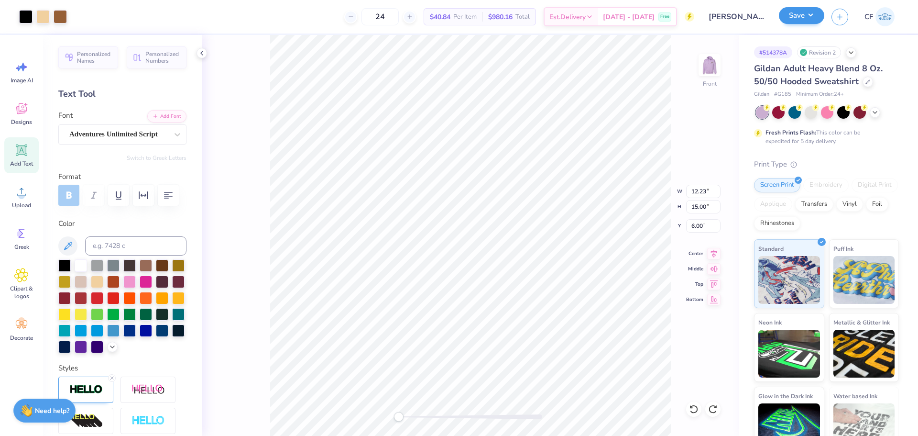  Describe the element at coordinates (862, 322) in the screenshot. I see `span: Metallic & Glitter Ink` at that location.